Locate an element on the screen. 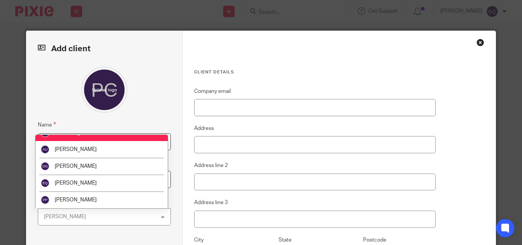  label: Name is located at coordinates (47, 125).